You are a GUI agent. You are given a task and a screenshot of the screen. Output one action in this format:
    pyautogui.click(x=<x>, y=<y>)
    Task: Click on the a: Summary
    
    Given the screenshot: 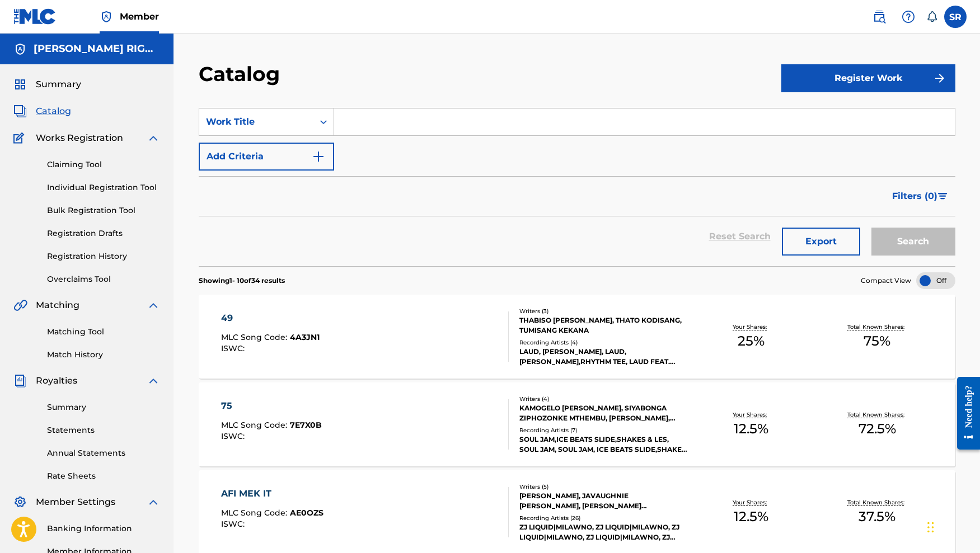 What is the action you would take?
    pyautogui.click(x=104, y=407)
    